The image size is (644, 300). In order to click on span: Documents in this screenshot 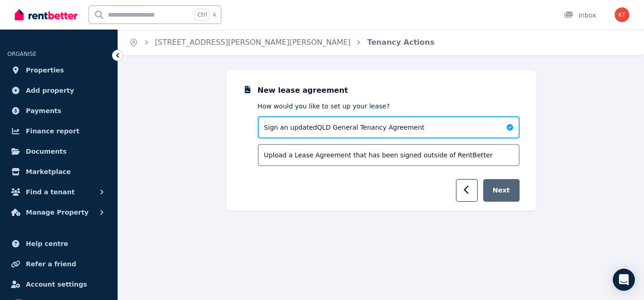, I will do `click(46, 151)`.